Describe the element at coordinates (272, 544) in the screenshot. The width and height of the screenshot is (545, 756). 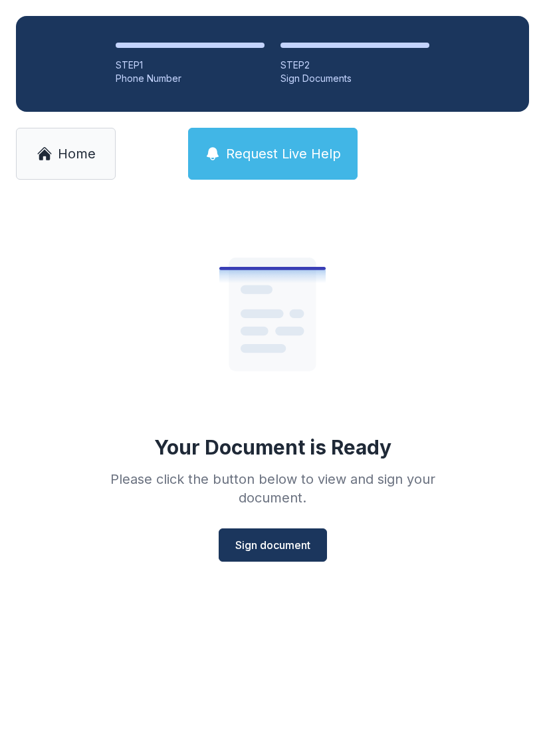
I see `span: Sign document` at that location.